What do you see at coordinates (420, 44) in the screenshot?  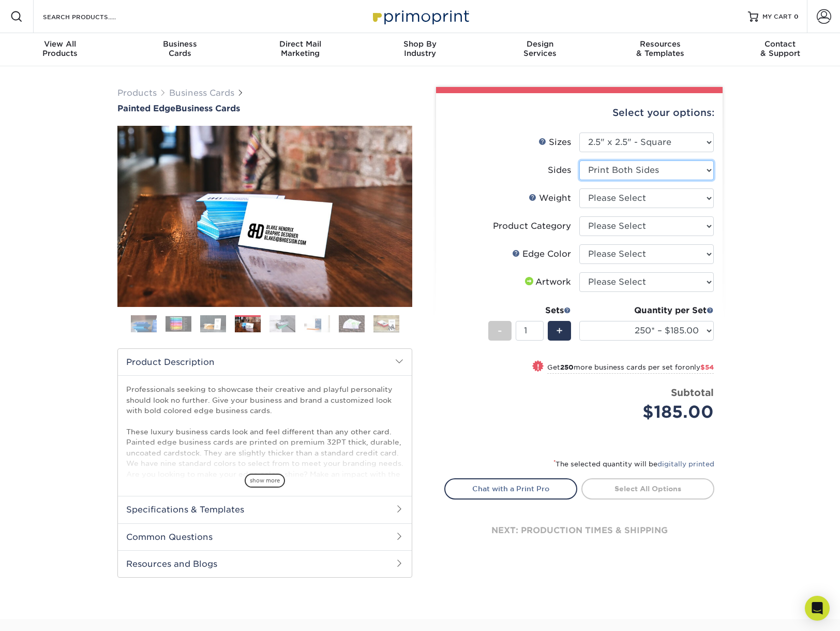 I see `span: Shop By` at bounding box center [420, 44].